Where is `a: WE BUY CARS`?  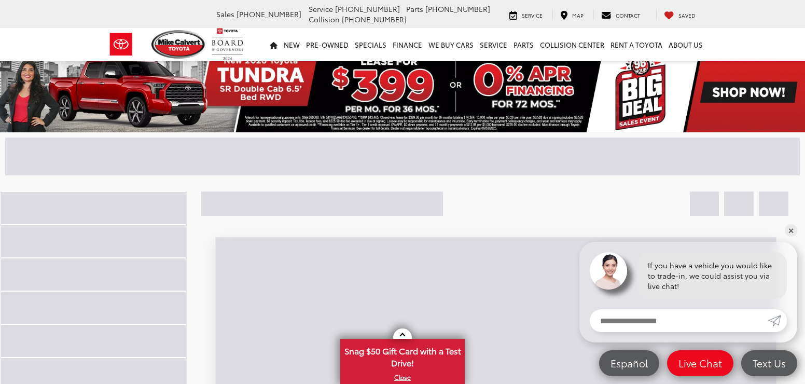 a: WE BUY CARS is located at coordinates (451, 45).